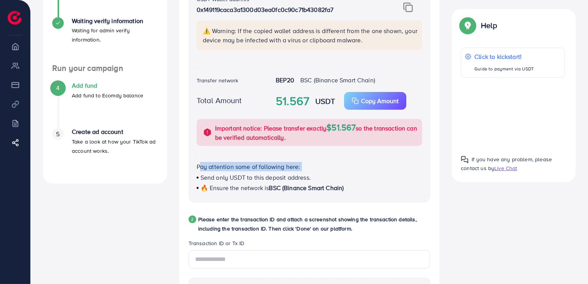 Image resolution: width=588 pixels, height=284 pixels. Describe the element at coordinates (310, 166) in the screenshot. I see `p: Pay attention some of following here:` at that location.